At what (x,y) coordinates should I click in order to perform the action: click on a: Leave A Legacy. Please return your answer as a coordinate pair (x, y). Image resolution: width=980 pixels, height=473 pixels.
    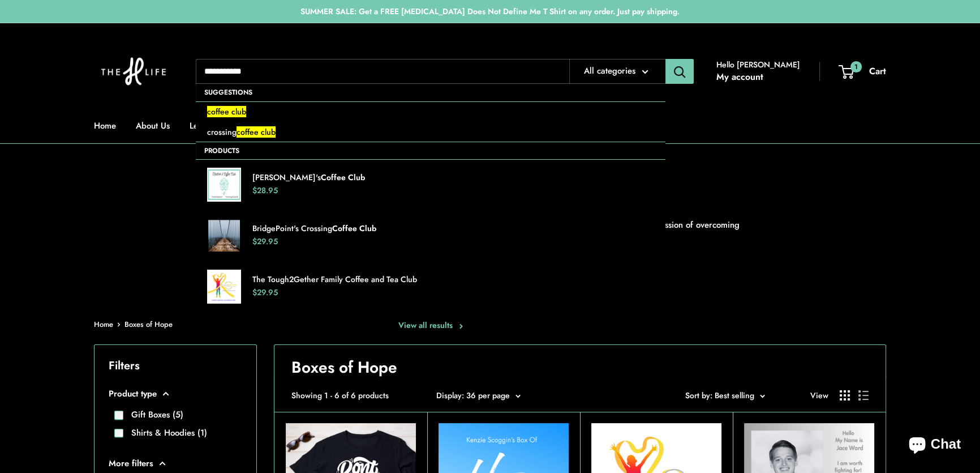
    Looking at the image, I should click on (225, 126).